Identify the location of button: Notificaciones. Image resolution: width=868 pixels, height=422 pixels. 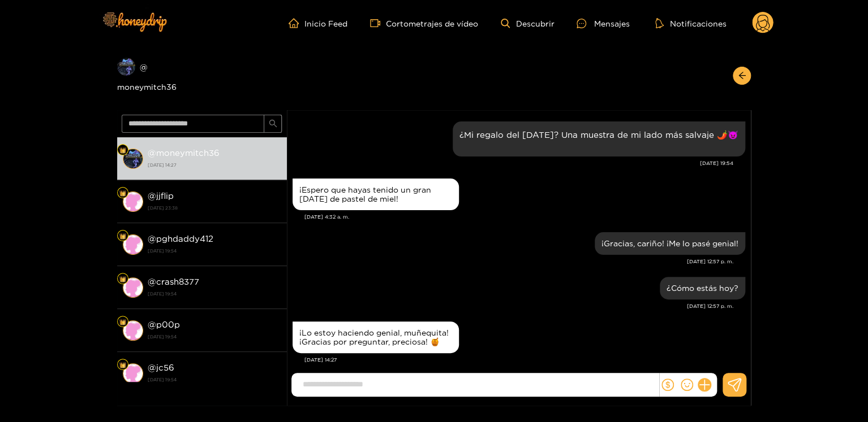
(690, 23).